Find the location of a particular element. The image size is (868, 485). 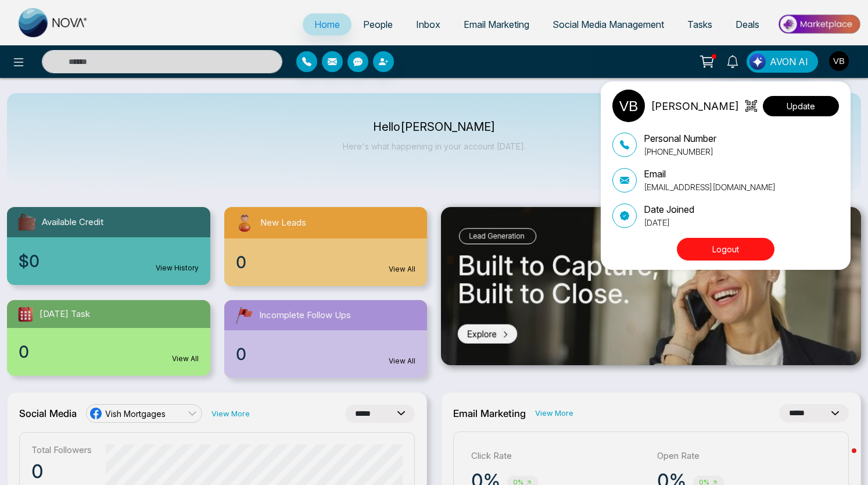

button: Logout is located at coordinates (726, 249).